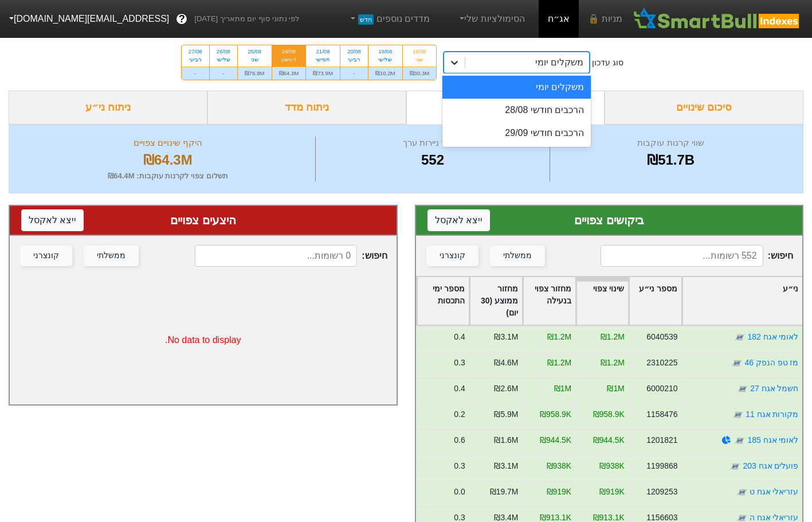  What do you see at coordinates (323, 73) in the screenshot?
I see `div: ₪73.9M` at bounding box center [323, 73].